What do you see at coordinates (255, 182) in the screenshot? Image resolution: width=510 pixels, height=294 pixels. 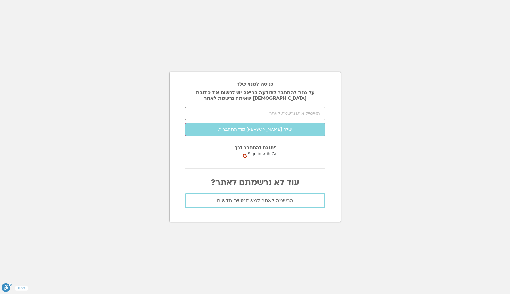 I see `p: עוד לא נרשמתם לאתר?` at bounding box center [255, 182].